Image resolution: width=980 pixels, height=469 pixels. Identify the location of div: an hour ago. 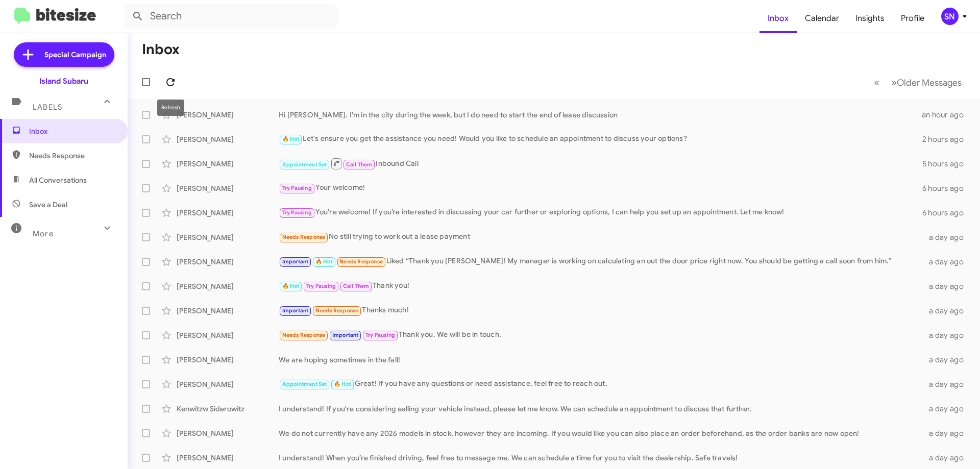
(947, 115).